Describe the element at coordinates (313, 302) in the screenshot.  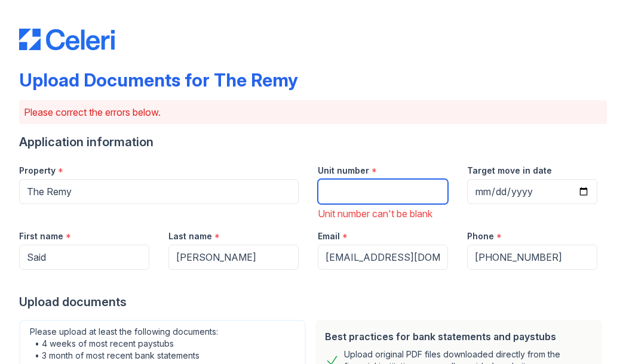
I see `div: Upload documents` at that location.